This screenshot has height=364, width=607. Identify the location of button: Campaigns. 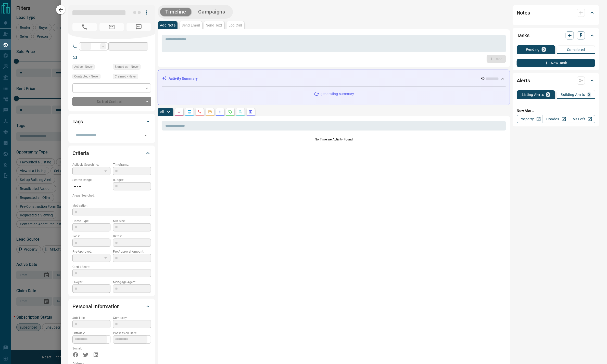
(212, 12).